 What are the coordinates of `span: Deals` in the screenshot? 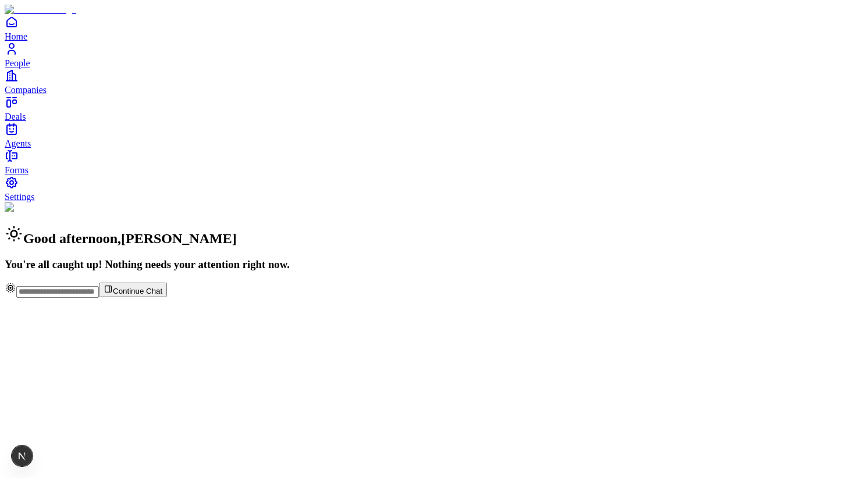 It's located at (15, 116).